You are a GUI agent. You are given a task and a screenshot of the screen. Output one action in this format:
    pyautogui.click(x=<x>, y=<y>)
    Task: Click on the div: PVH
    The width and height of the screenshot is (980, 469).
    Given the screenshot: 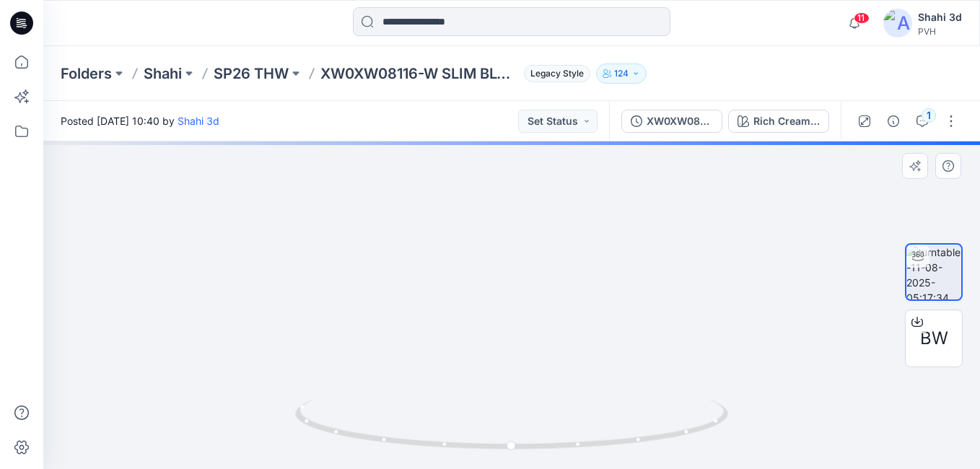 What is the action you would take?
    pyautogui.click(x=940, y=31)
    